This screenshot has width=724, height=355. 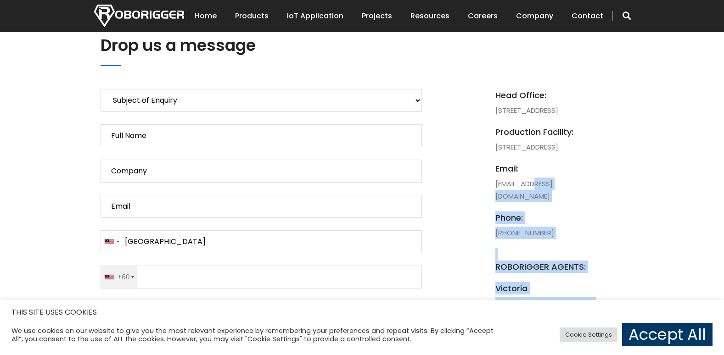 What do you see at coordinates (546, 169) in the screenshot?
I see `span: email:` at bounding box center [546, 169].